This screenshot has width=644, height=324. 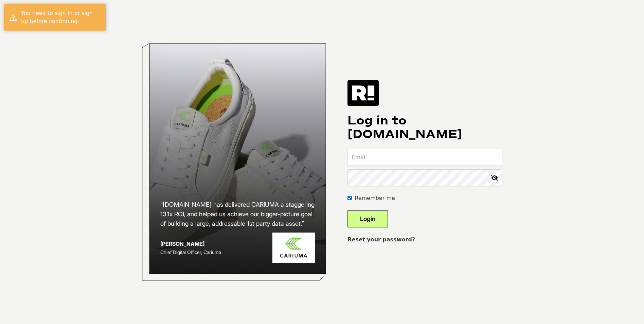 What do you see at coordinates (61, 17) in the screenshot?
I see `div: You need to sign in or sign up before continuing.` at bounding box center [61, 17].